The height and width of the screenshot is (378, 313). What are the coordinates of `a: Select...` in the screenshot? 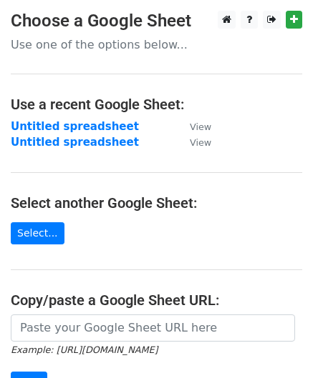 It's located at (37, 233).